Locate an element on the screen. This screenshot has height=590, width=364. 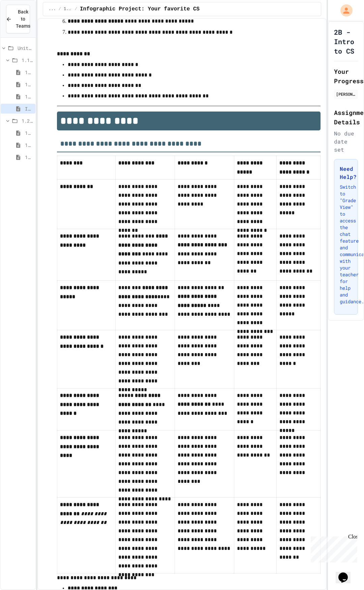
h3: Need Help? is located at coordinates (345, 173).